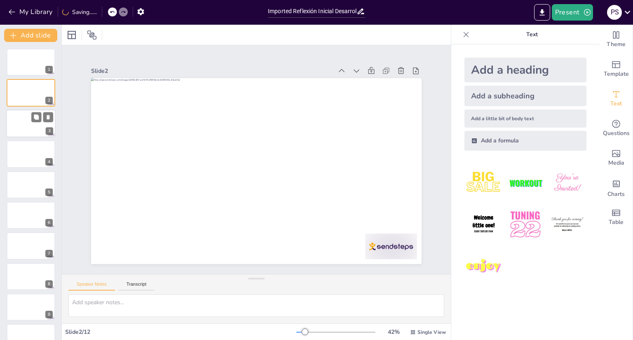  Describe the element at coordinates (394, 332) in the screenshot. I see `div: 42 %` at that location.